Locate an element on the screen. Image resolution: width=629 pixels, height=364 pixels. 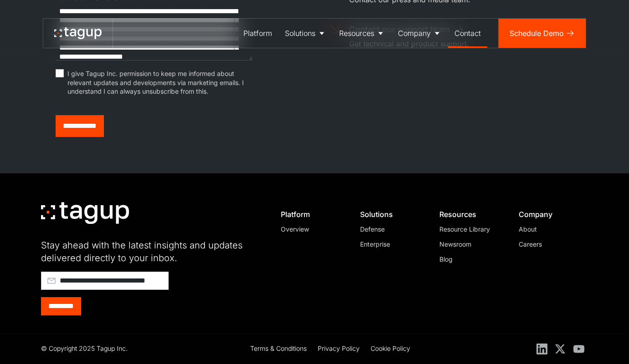
div: Contact is located at coordinates (467, 33).